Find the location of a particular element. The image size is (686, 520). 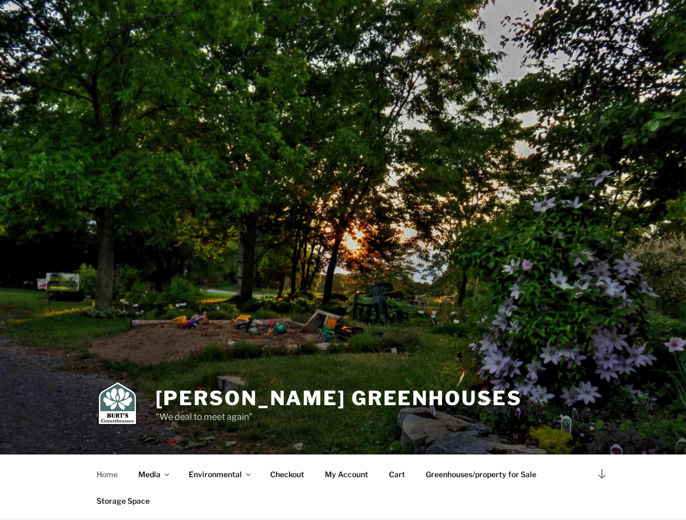

a: Storage Space is located at coordinates (123, 501).